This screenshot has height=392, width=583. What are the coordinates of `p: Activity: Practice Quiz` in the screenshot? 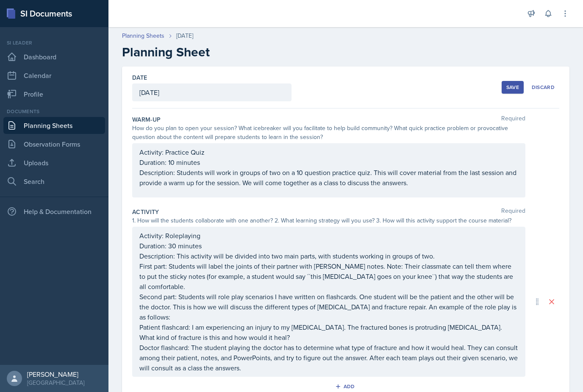 It's located at (329, 152).